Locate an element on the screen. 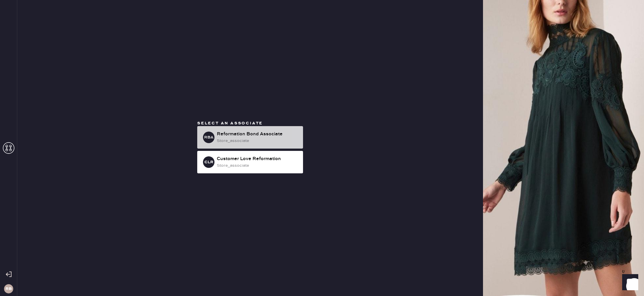  h3: RBA is located at coordinates (209, 137).